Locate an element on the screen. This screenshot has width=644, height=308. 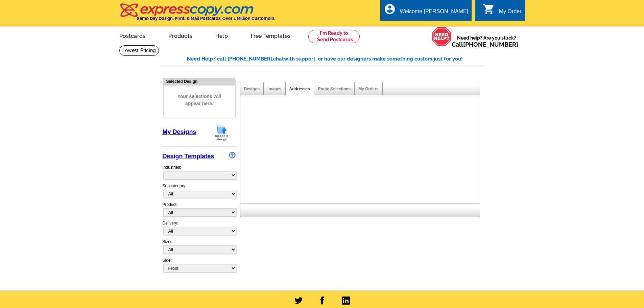
span: chat is located at coordinates (279, 59).